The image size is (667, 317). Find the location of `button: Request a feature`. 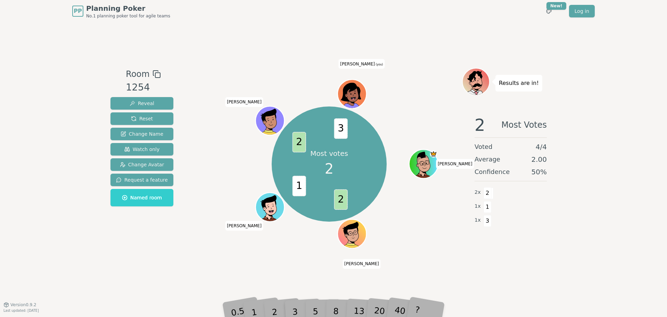

button: Request a feature is located at coordinates (142, 180).